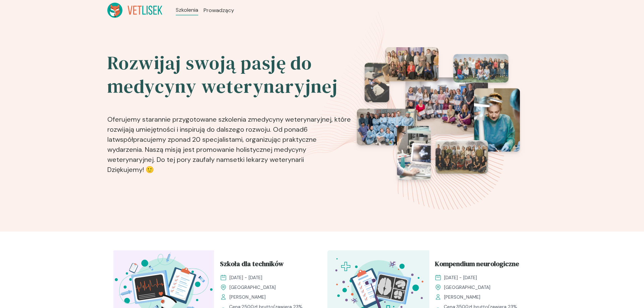 This screenshot has width=644, height=308. What do you see at coordinates (267, 159) in the screenshot?
I see `b: setki lekarzy weterynarii` at bounding box center [267, 159].